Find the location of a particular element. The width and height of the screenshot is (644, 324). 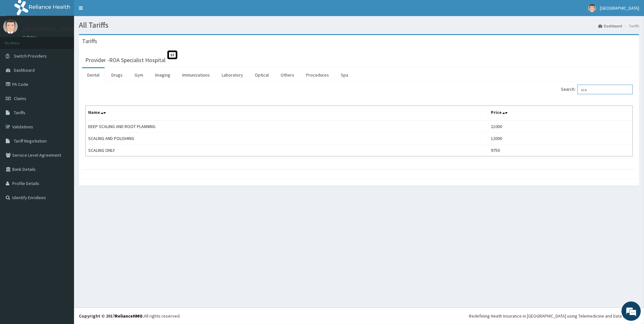

li: Tariffs is located at coordinates (631, 26).